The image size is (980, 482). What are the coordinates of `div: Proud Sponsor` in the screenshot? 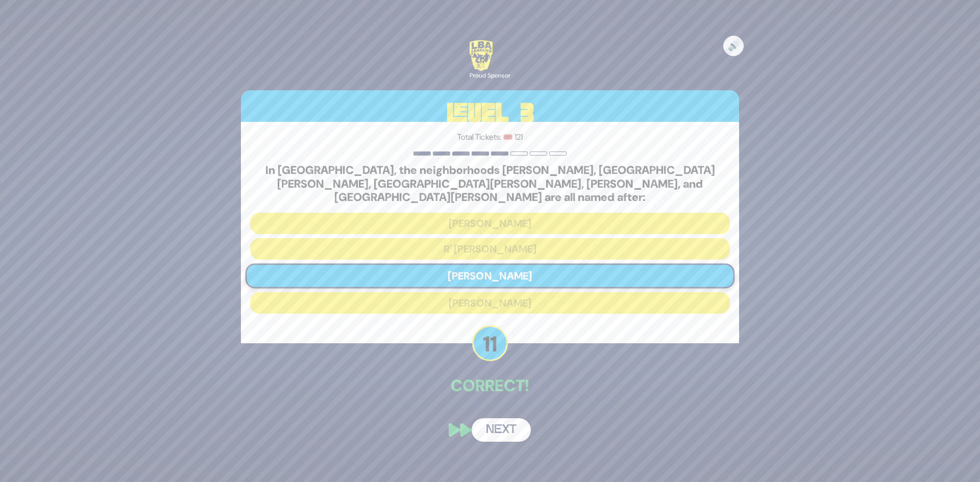 It's located at (490, 76).